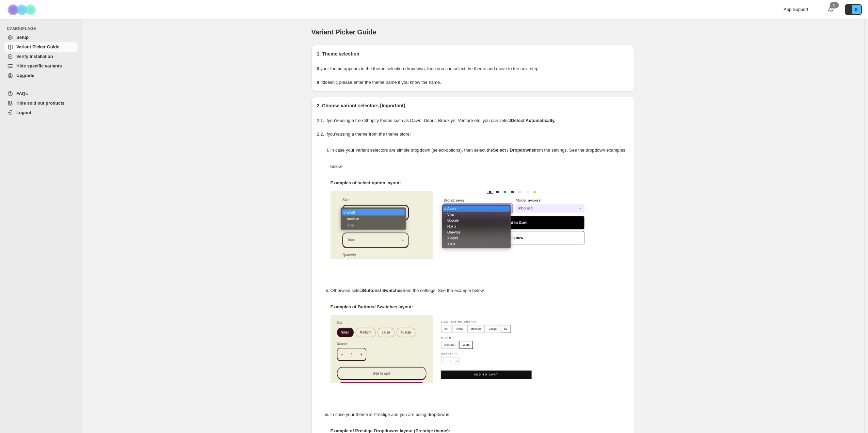  I want to click on p: 2.1. If you're using a free Shopify theme such as Dawn, Debut, Brooklyn, Venture etc, you can select, so click(473, 121).